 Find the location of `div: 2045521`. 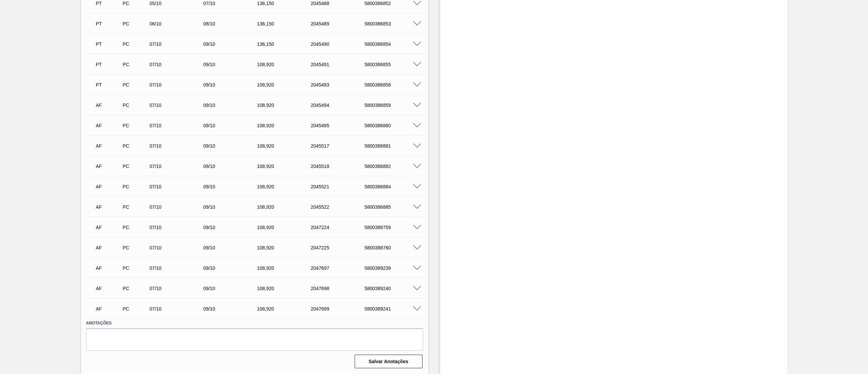

div: 2045521 is located at coordinates (339, 186).